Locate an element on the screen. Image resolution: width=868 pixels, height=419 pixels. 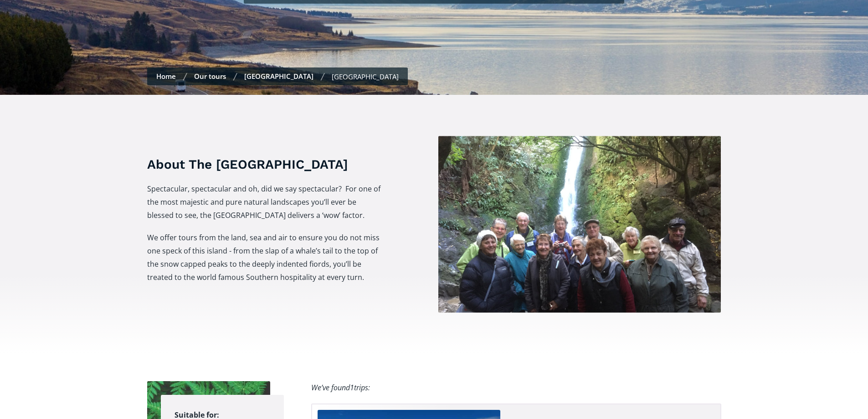
nav: breadcrumbs is located at coordinates (277, 76).